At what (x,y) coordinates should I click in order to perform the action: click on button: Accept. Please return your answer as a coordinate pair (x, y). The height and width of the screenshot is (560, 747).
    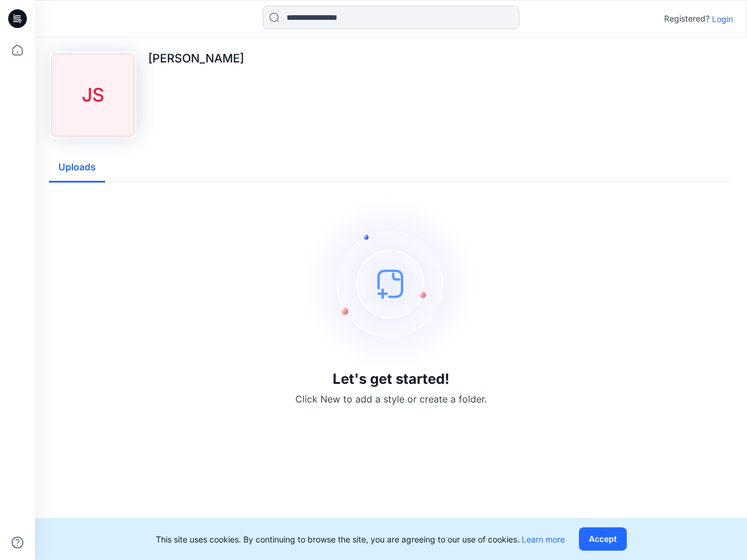
    Looking at the image, I should click on (603, 539).